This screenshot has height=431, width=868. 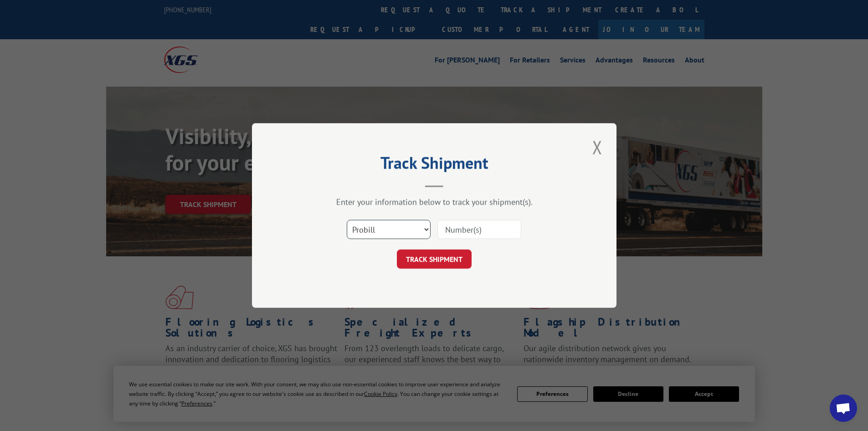 What do you see at coordinates (844, 409) in the screenshot?
I see `a: Open chat` at bounding box center [844, 409].